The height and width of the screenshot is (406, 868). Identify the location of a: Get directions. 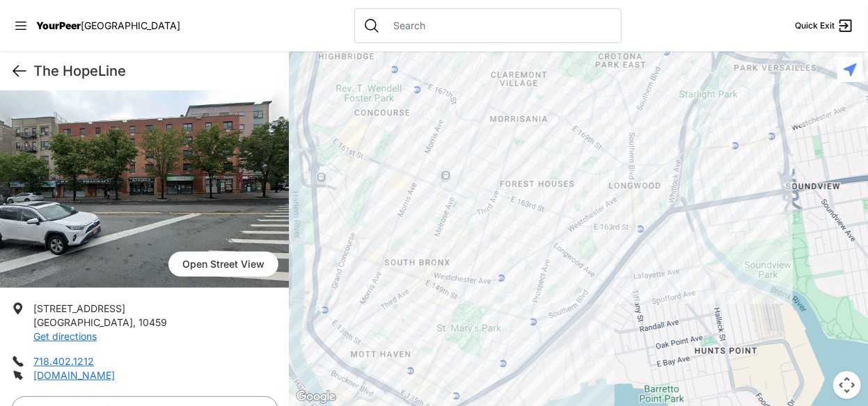
(65, 336).